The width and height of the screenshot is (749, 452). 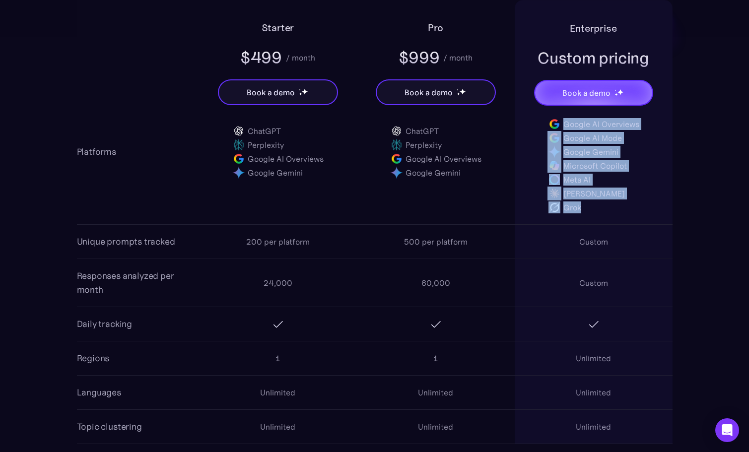 I want to click on div: $499, so click(x=261, y=58).